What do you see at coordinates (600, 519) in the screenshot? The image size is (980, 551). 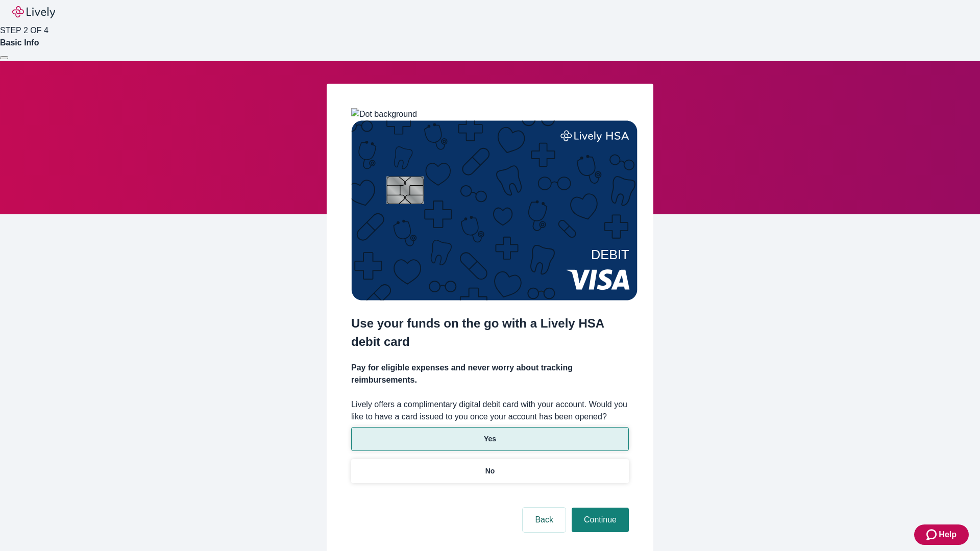 I see `button: Continue` at bounding box center [600, 519].